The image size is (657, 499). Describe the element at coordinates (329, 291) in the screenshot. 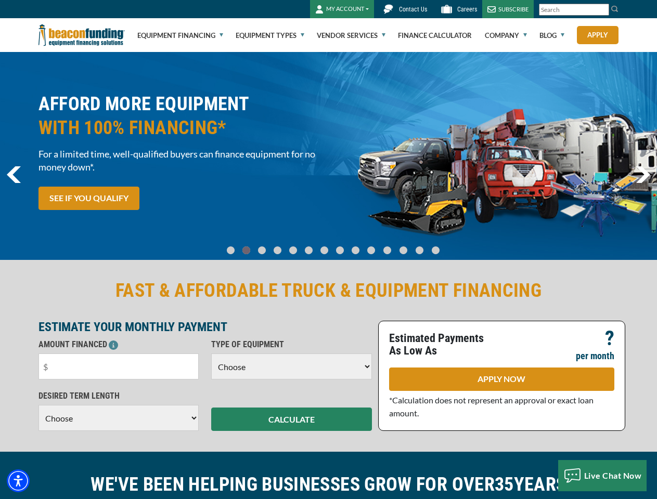

I see `h2: FAST & AFFORDABLE TRUCK & EQUIPMENT FINANCING` at that location.